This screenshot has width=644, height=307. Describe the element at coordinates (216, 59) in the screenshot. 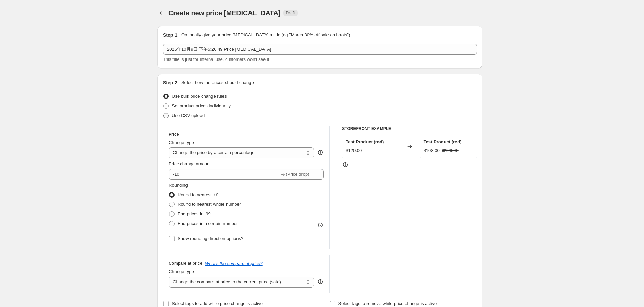

I see `span: This title is just for internal use, customers won't see it` at that location.